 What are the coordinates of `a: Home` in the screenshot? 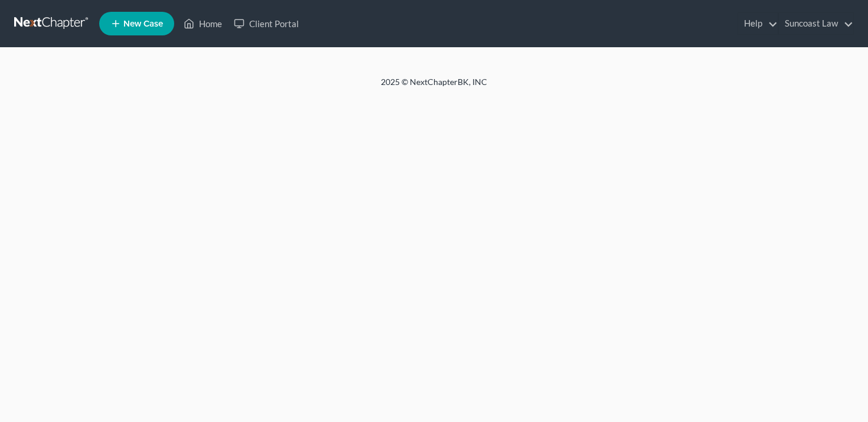 It's located at (203, 24).